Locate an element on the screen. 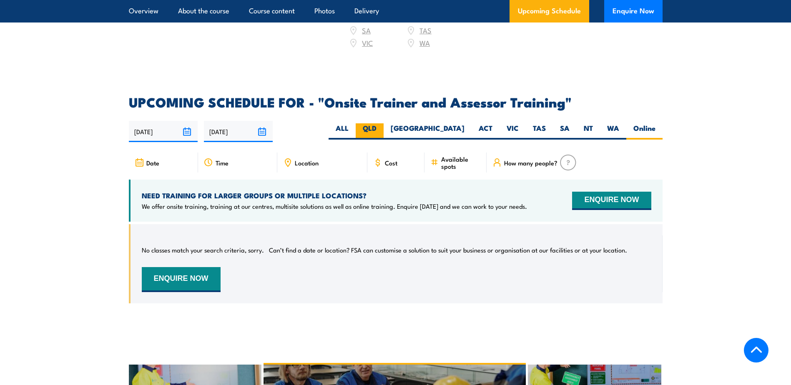 The height and width of the screenshot is (385, 791). label: QLD is located at coordinates (369, 131).